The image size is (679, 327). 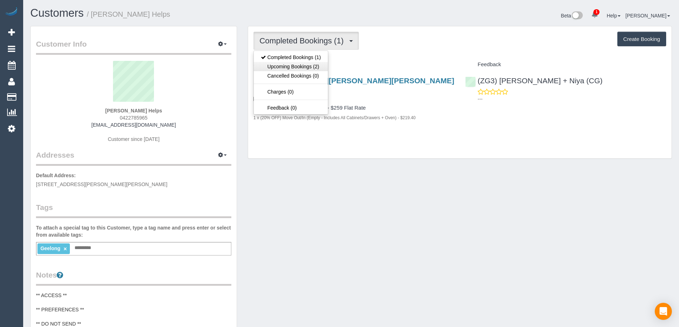 What do you see at coordinates (354, 108) in the screenshot?
I see `h4: Four Bedroom Home Cleaning - $259 Flat Rate` at bounding box center [354, 108].